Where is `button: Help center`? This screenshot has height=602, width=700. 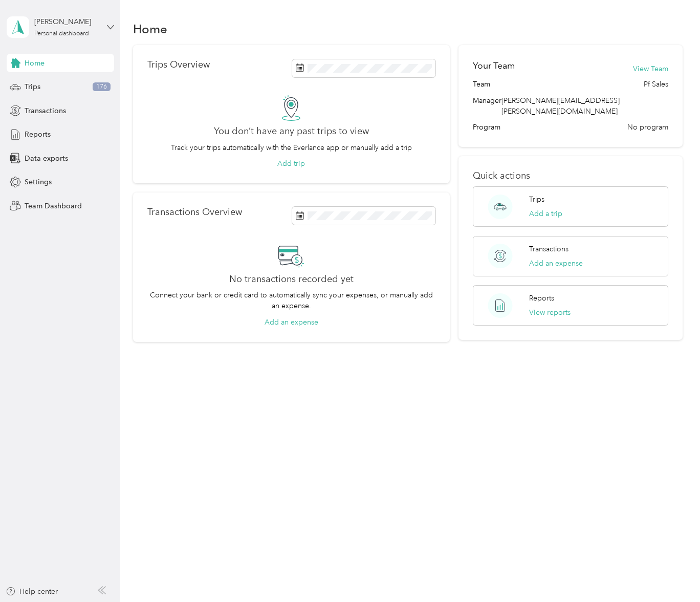
button: Help center is located at coordinates (32, 591).